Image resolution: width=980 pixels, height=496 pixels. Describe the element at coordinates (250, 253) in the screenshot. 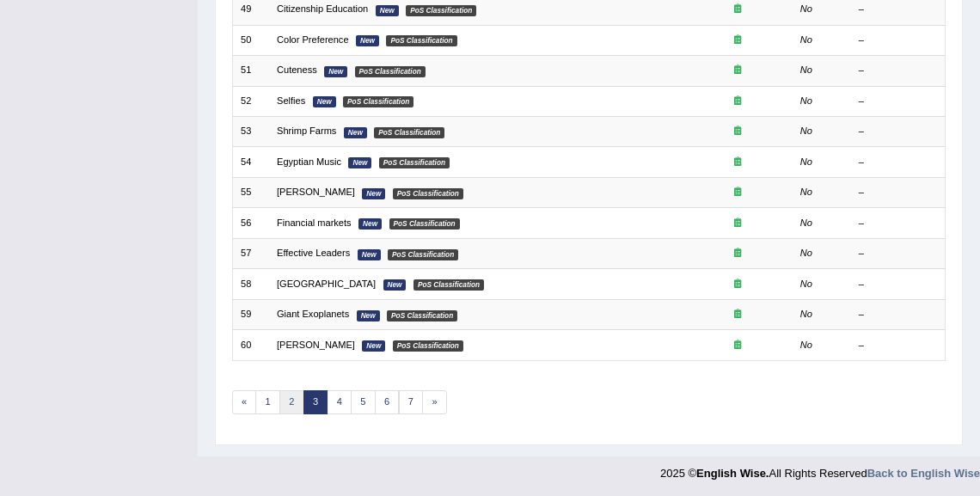

I see `td: 57` at that location.